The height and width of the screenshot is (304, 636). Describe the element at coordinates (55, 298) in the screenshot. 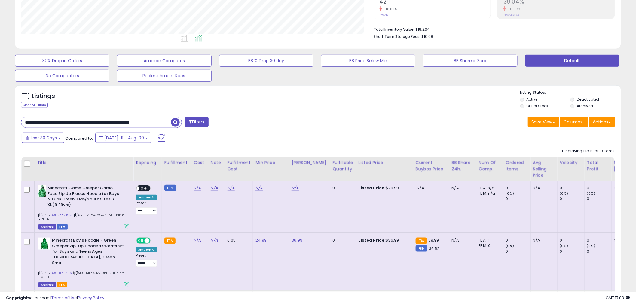

I see `div: seller snap | |` at that location.